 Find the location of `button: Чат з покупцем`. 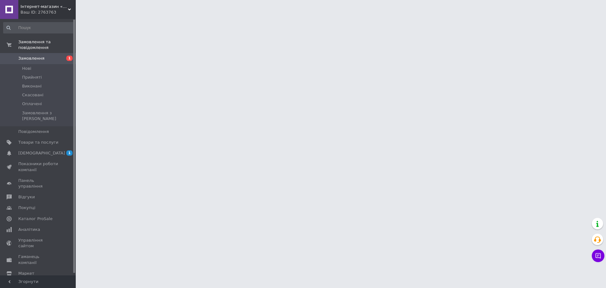

button: Чат з покупцем is located at coordinates (598, 256).